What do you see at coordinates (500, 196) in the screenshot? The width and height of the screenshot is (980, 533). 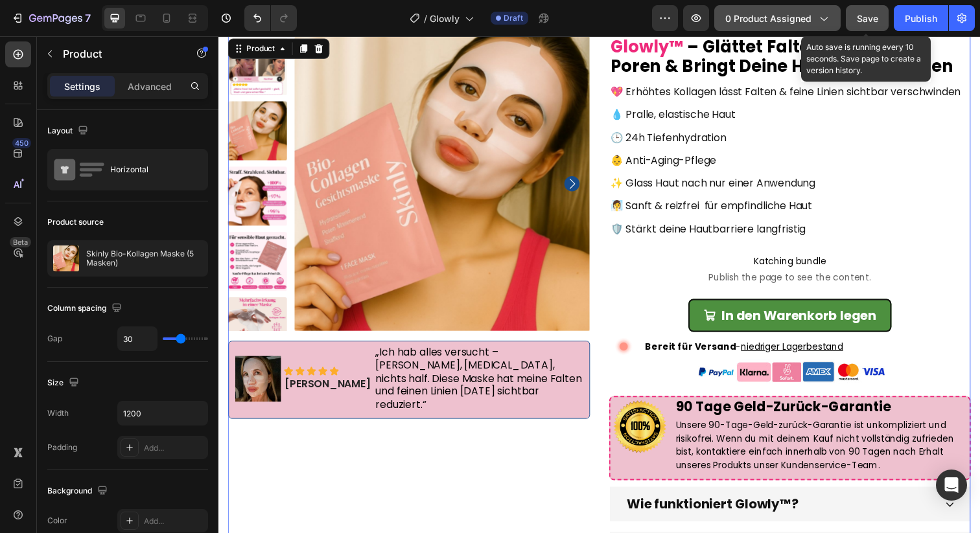 I see `span: 🛡️ Stärkt deine Hautbarriere langfristig` at bounding box center [500, 196].